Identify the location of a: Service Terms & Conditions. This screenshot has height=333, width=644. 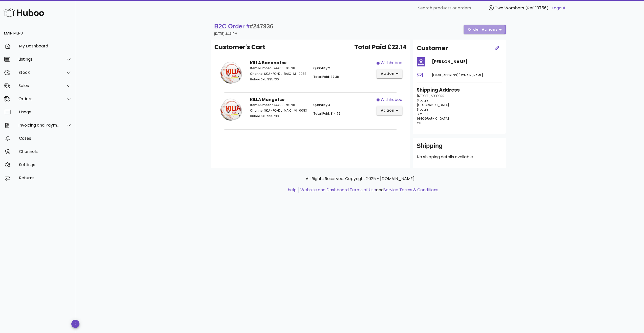
(411, 189).